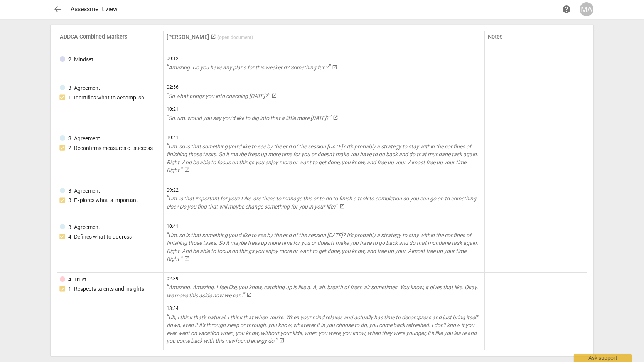 This screenshot has width=644, height=362. Describe the element at coordinates (324, 67) in the screenshot. I see `a: Amazing. Do you have any plans for this weekend? Something fun?` at that location.